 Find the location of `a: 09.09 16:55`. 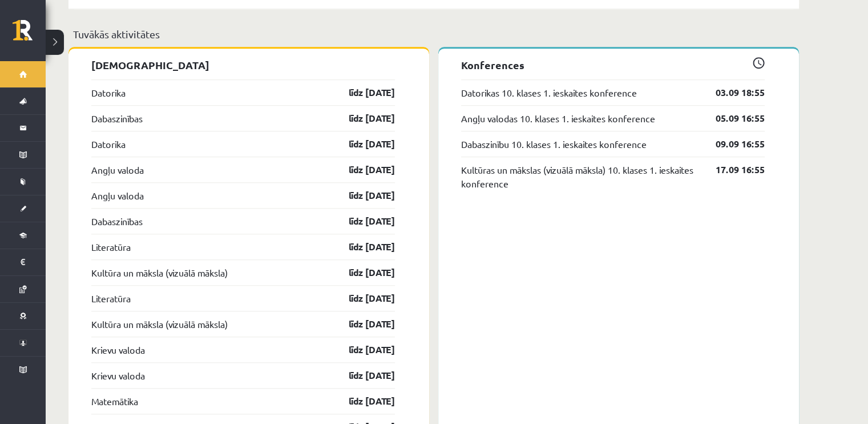

a: 09.09 16:55 is located at coordinates (732, 144).